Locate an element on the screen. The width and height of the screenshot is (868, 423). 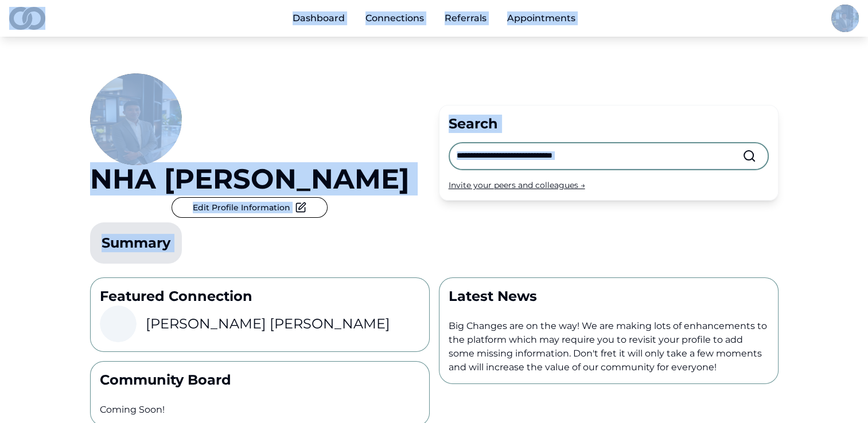
p: Latest News is located at coordinates (609, 296).